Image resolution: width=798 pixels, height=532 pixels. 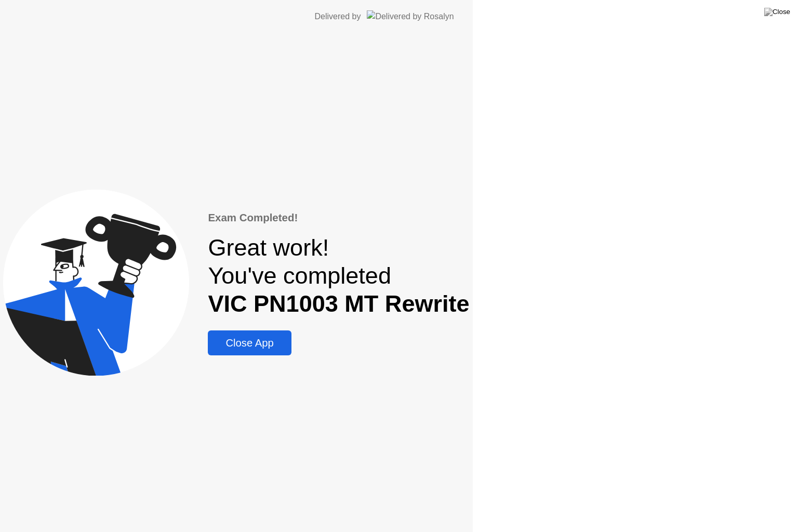 I want to click on button: Close App, so click(x=249, y=343).